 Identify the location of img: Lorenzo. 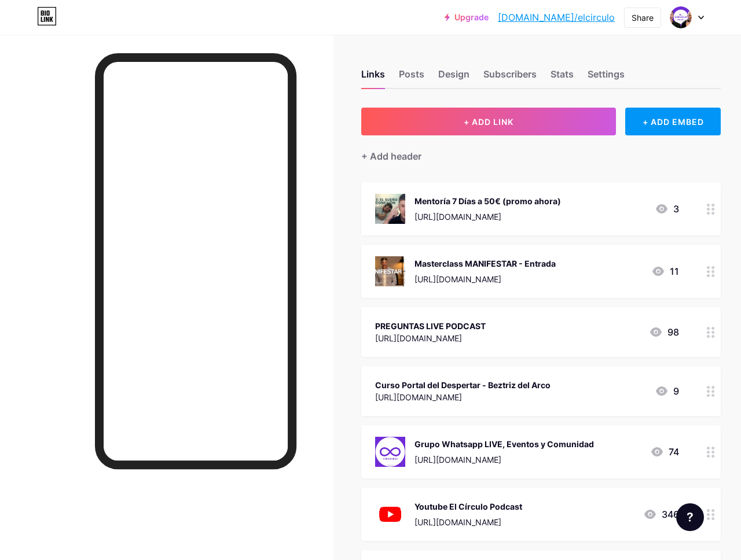
(681, 17).